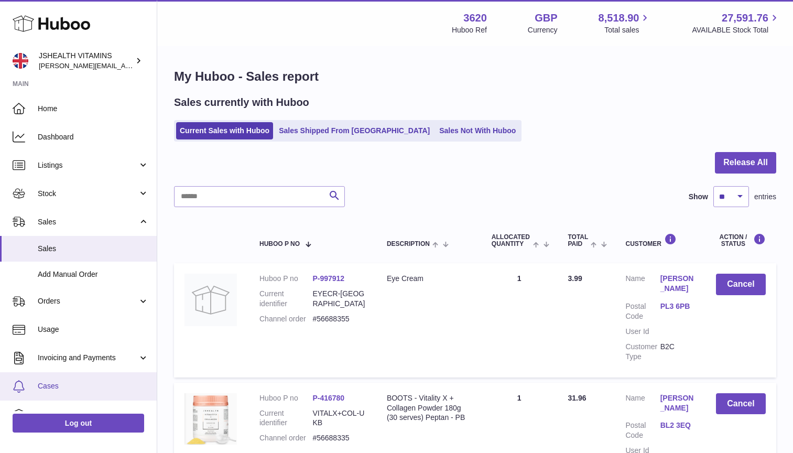  What do you see at coordinates (328, 278) in the screenshot?
I see `a: P-997912` at bounding box center [328, 278].